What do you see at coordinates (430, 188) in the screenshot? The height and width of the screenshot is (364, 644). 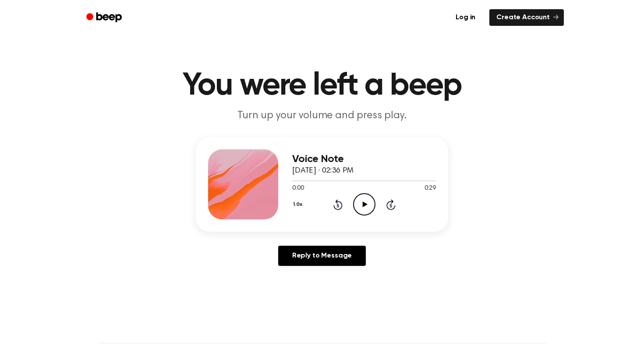 I see `span: 0:29` at bounding box center [430, 188].